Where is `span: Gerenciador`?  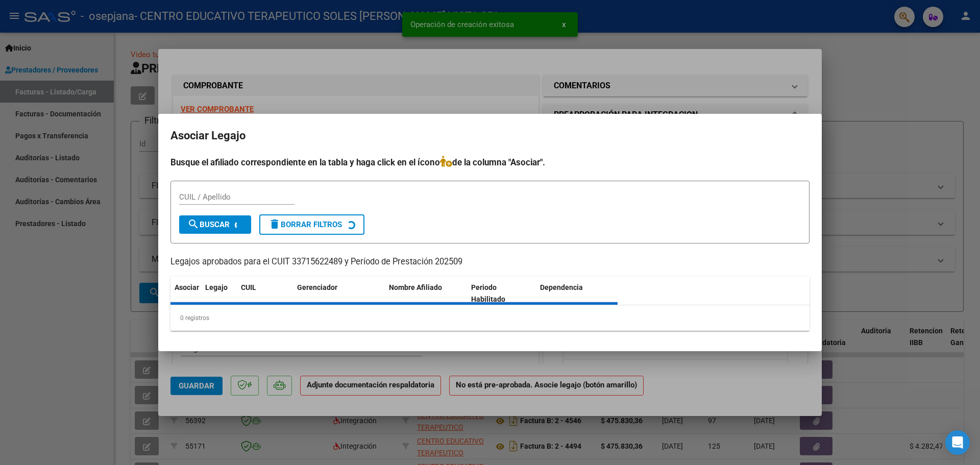
span: Gerenciador is located at coordinates (317, 288).